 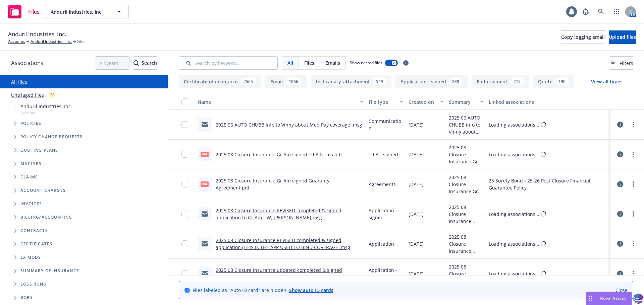 What do you see at coordinates (280, 102) in the screenshot?
I see `button: Name` at bounding box center [280, 102].